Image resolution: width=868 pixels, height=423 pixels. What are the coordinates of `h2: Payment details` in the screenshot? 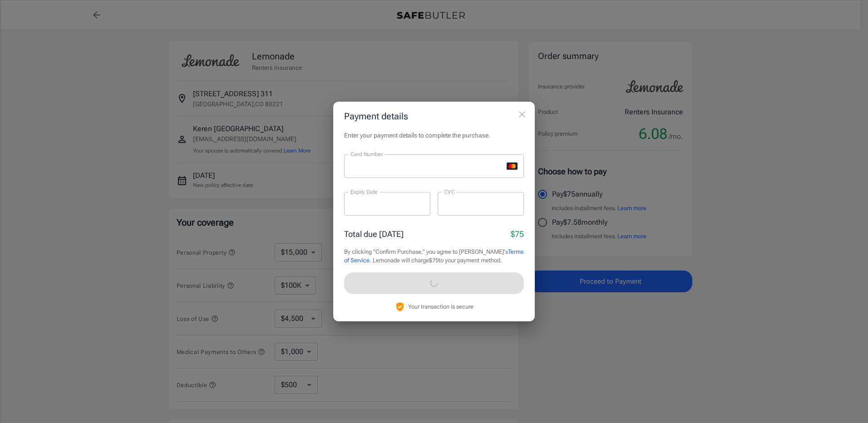 It's located at (434, 116).